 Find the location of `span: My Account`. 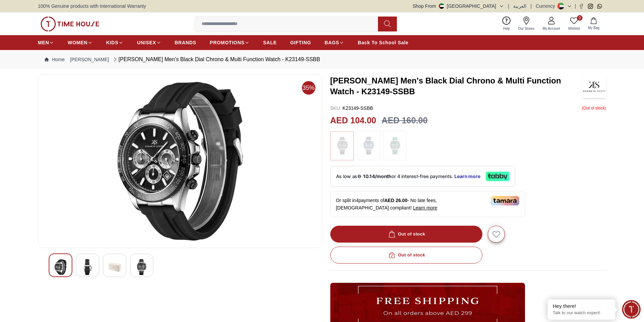

span: My Account is located at coordinates (552, 28).